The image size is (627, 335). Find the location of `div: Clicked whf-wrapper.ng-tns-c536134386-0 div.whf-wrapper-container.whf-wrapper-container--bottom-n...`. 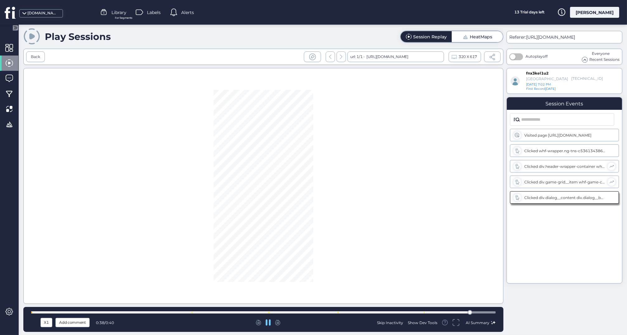

div: Clicked whf-wrapper.ng-tns-c536134386-0 div.whf-wrapper-container.whf-wrapper-container--bottom-n... is located at coordinates (565, 150).